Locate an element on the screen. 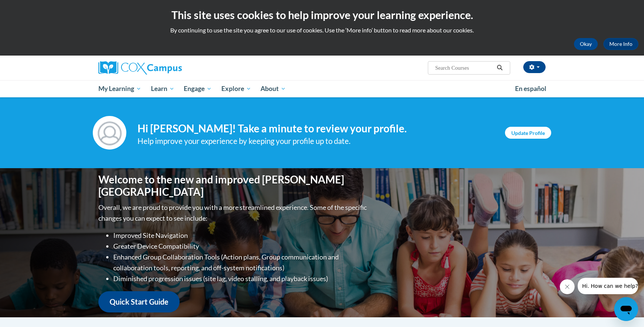  a: About is located at coordinates (274, 89).